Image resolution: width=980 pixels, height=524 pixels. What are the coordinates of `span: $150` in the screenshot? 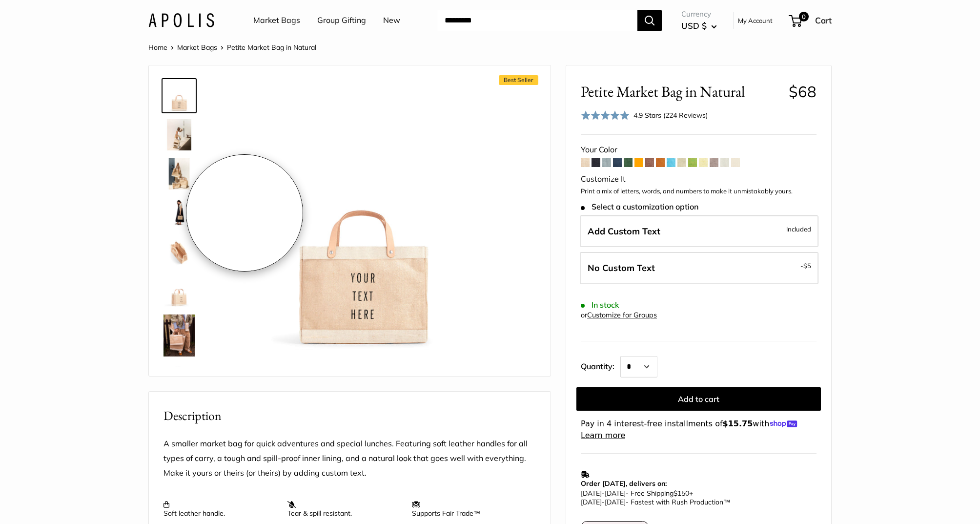 It's located at (681, 494).